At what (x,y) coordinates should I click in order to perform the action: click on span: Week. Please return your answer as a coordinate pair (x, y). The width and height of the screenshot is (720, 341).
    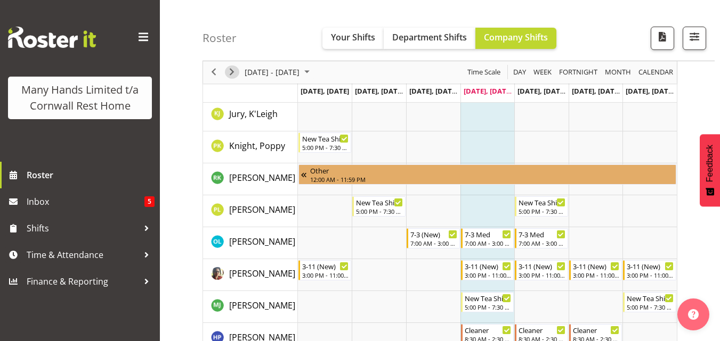
    Looking at the image, I should click on (542, 72).